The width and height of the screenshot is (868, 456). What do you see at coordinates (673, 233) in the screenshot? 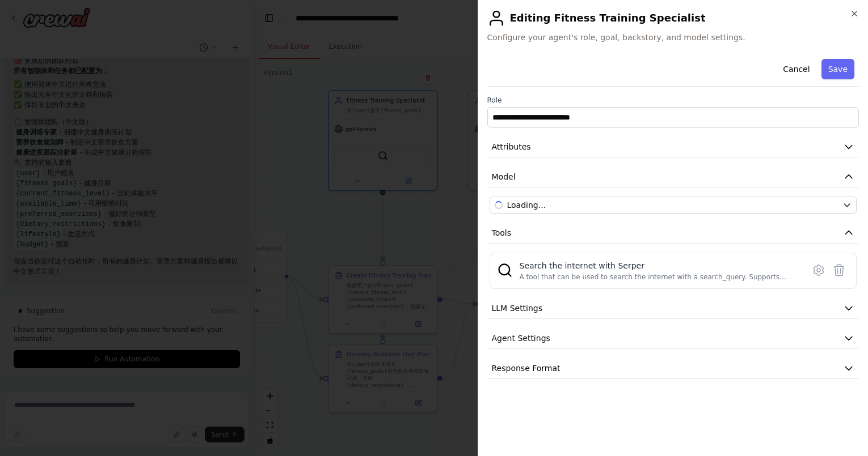
I see `button: Tools` at bounding box center [673, 233].